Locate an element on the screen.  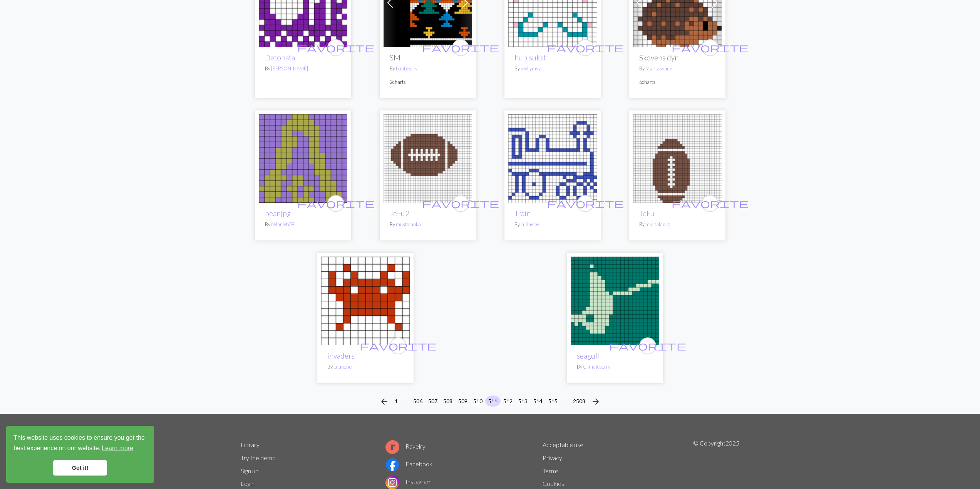
p: 2 charts is located at coordinates (428, 82).